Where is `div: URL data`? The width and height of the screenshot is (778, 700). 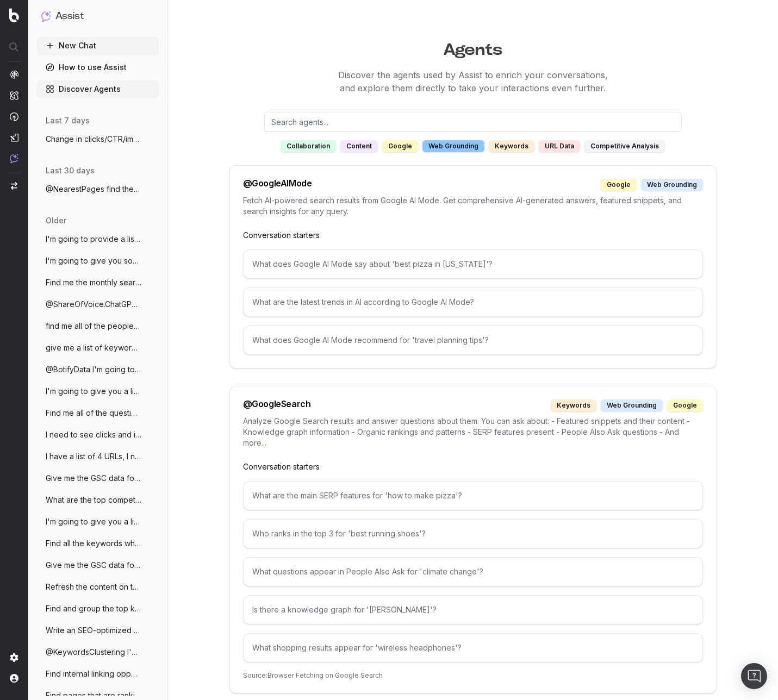 div: URL data is located at coordinates (560, 146).